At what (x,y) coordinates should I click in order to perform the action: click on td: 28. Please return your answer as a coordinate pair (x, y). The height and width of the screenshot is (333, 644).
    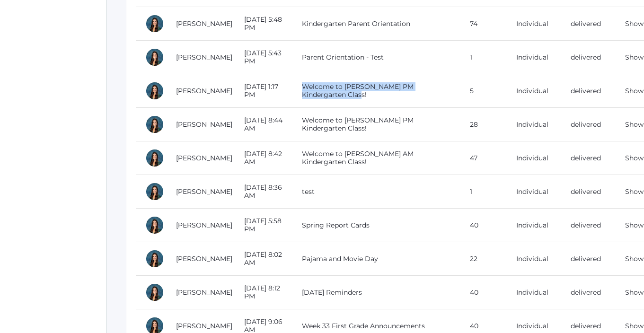
    Looking at the image, I should click on (484, 124).